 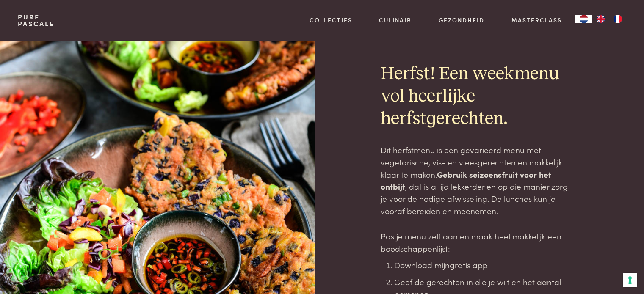 I want to click on button: Uw voorkeuren voor toestemming voor trackingtechnologieën, so click(x=630, y=280).